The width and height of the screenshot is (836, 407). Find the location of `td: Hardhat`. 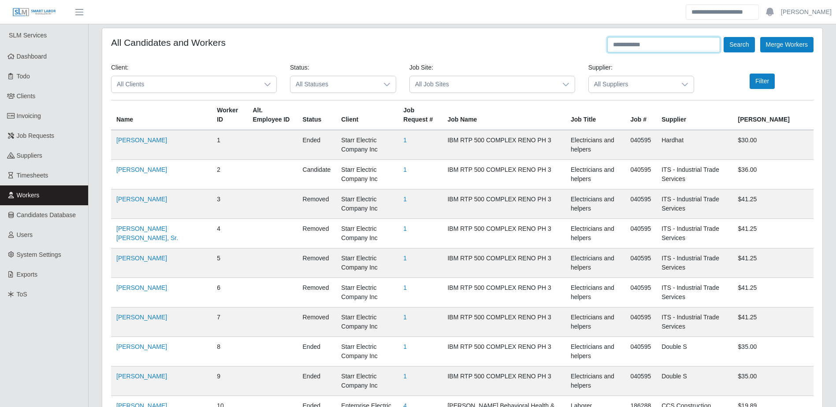

td: Hardhat is located at coordinates (694, 145).